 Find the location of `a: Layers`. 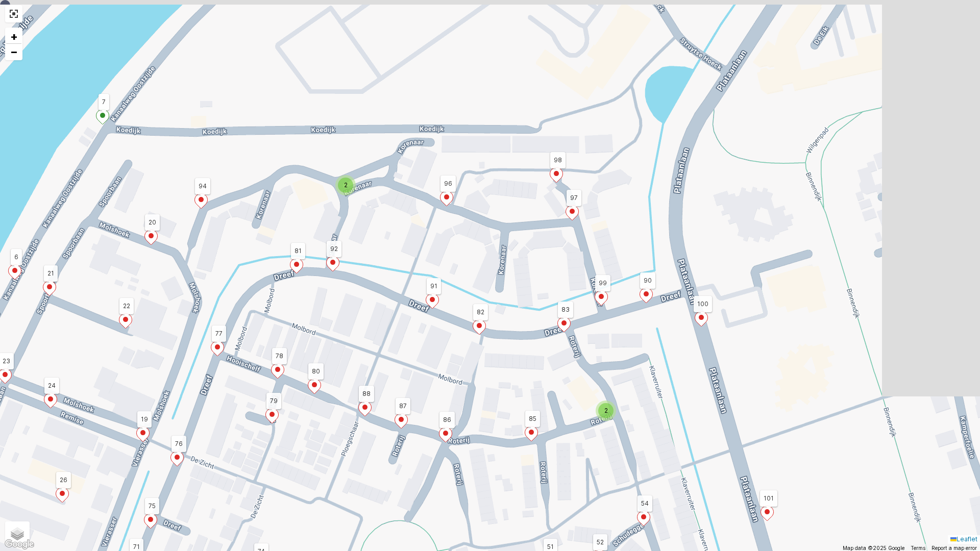

a: Layers is located at coordinates (18, 534).